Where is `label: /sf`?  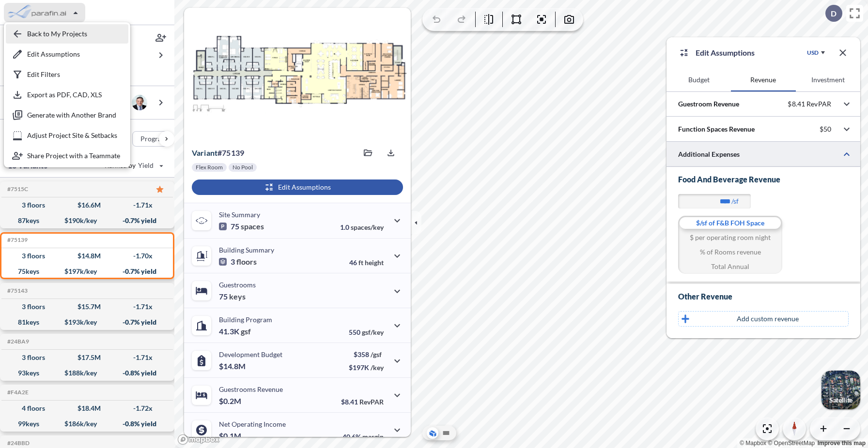
label: /sf is located at coordinates (735, 201).